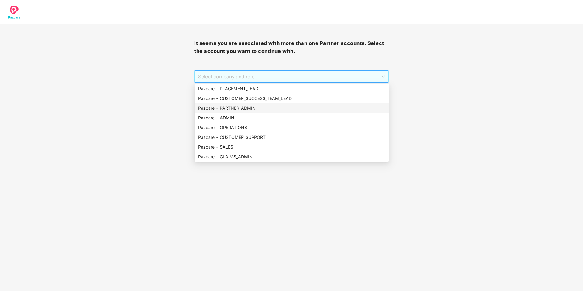 This screenshot has width=583, height=291. What do you see at coordinates (292, 157) in the screenshot?
I see `div: Pazcare - CLAIMS_ADMIN` at bounding box center [292, 157].